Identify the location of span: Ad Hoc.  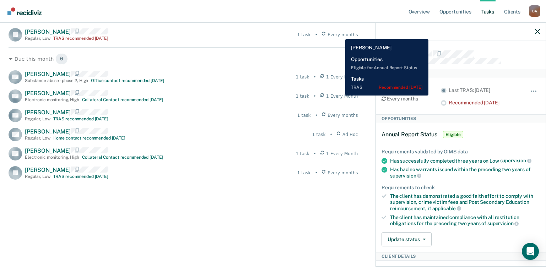
(350, 135).